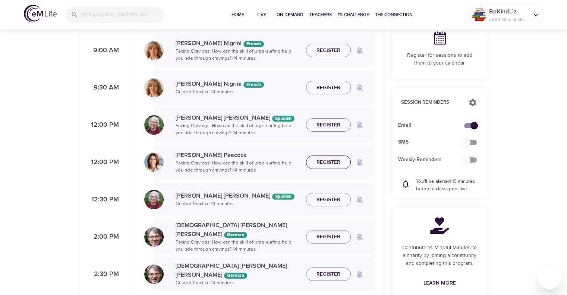 The height and width of the screenshot is (295, 567). Describe the element at coordinates (439, 283) in the screenshot. I see `span: Learn More` at that location.